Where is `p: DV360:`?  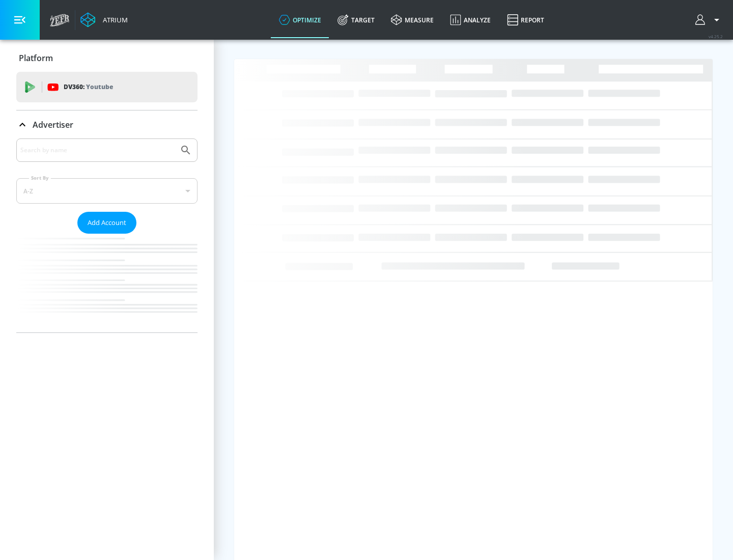 p: DV360: is located at coordinates (88, 87).